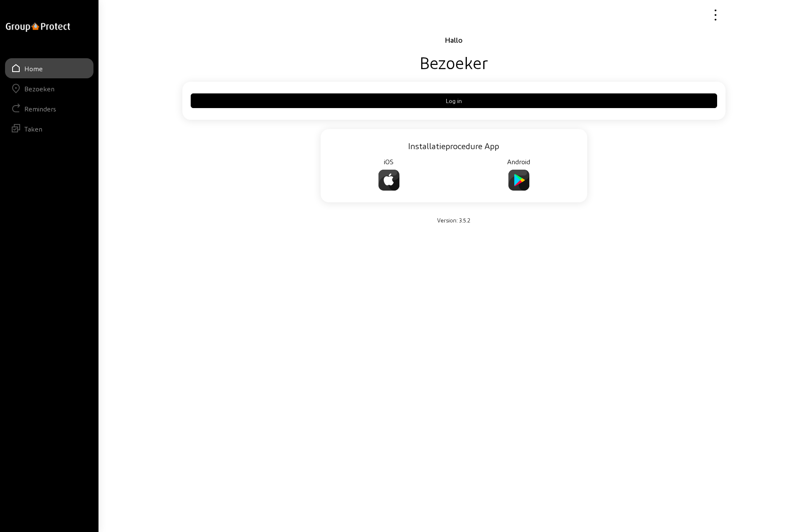 The height and width of the screenshot is (532, 811). I want to click on div: Bezoeker, so click(454, 62).